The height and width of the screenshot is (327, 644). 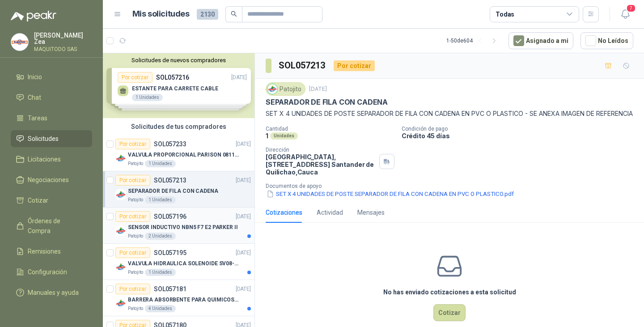 What do you see at coordinates (170, 216) in the screenshot?
I see `p: SOL057196` at bounding box center [170, 216].